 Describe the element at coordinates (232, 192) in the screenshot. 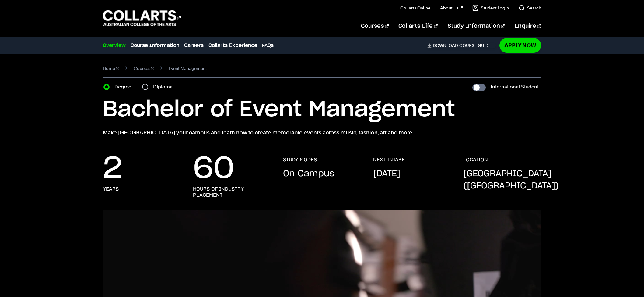

I see `h3: hours of industry placement` at that location.